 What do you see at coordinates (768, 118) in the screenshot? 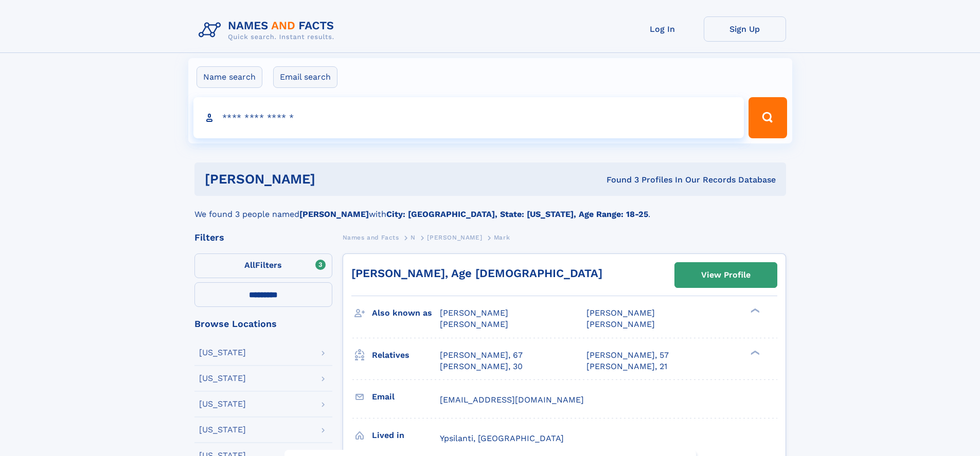
I see `button: Search Button` at bounding box center [768, 118].